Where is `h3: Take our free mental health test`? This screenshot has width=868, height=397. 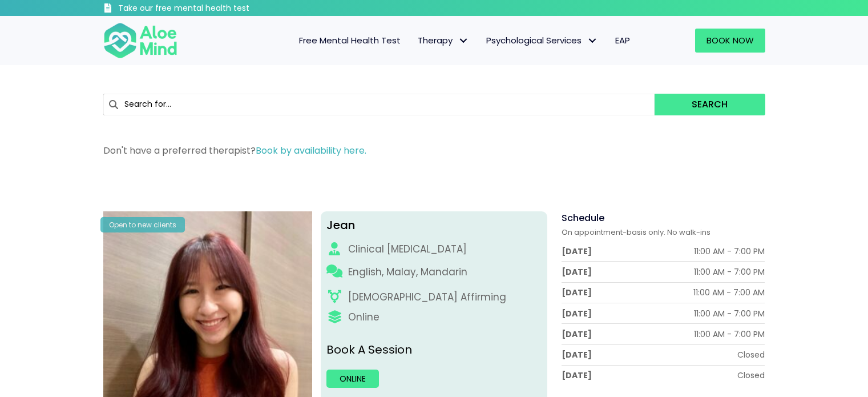
h3: Take our free mental health test is located at coordinates (214, 8).